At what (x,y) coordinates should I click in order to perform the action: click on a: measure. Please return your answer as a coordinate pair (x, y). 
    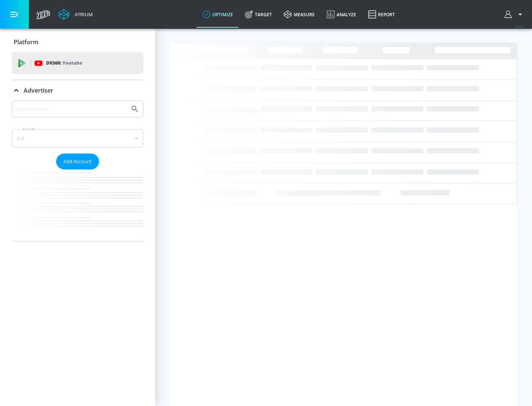
    Looking at the image, I should click on (299, 14).